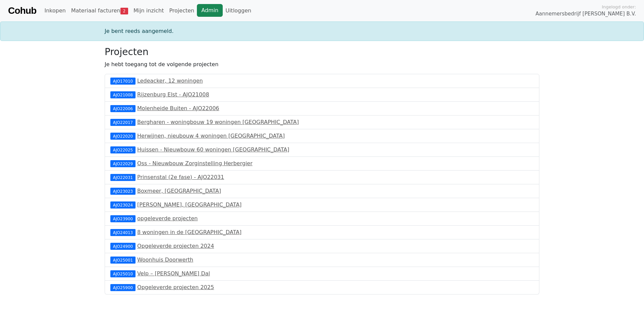 The height and width of the screenshot is (320, 644). I want to click on div: AJO22006, so click(123, 109).